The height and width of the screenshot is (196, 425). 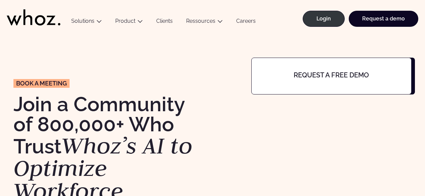 What do you see at coordinates (200, 21) in the screenshot?
I see `a: Ressources` at bounding box center [200, 21].